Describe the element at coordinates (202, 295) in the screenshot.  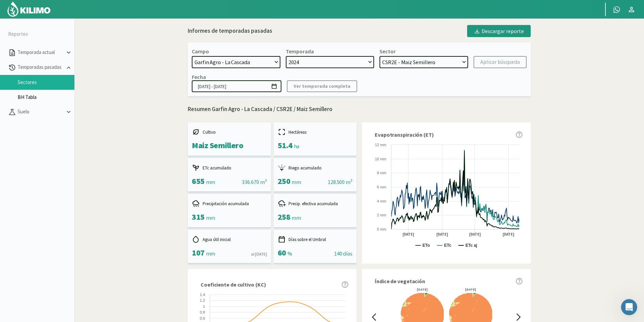
I see `text: 1.4` at that location.